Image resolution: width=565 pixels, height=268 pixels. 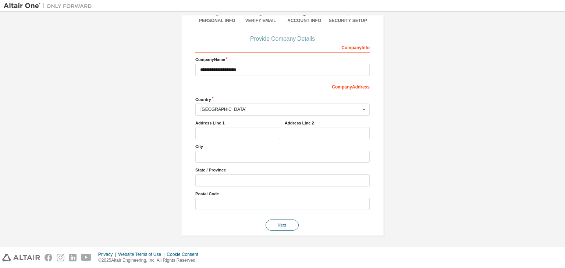 What do you see at coordinates (282, 86) in the screenshot?
I see `div: Company Address` at bounding box center [282, 86].